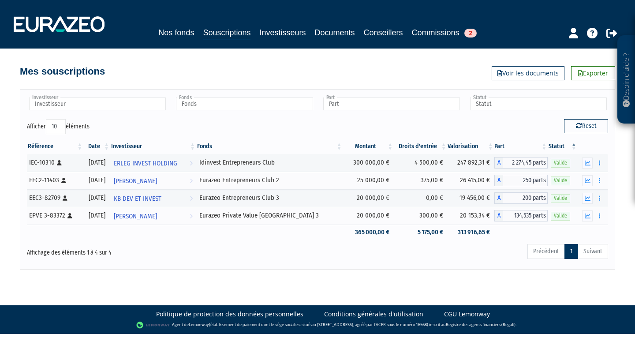  What do you see at coordinates (525, 215) in the screenshot?
I see `span: 134,535 parts` at bounding box center [525, 215].